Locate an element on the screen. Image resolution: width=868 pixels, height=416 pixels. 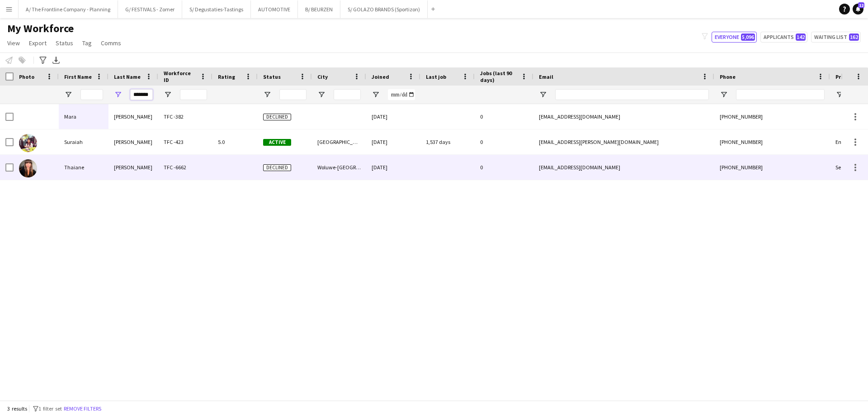
app-action-btn: Advanced filters is located at coordinates (43, 60).